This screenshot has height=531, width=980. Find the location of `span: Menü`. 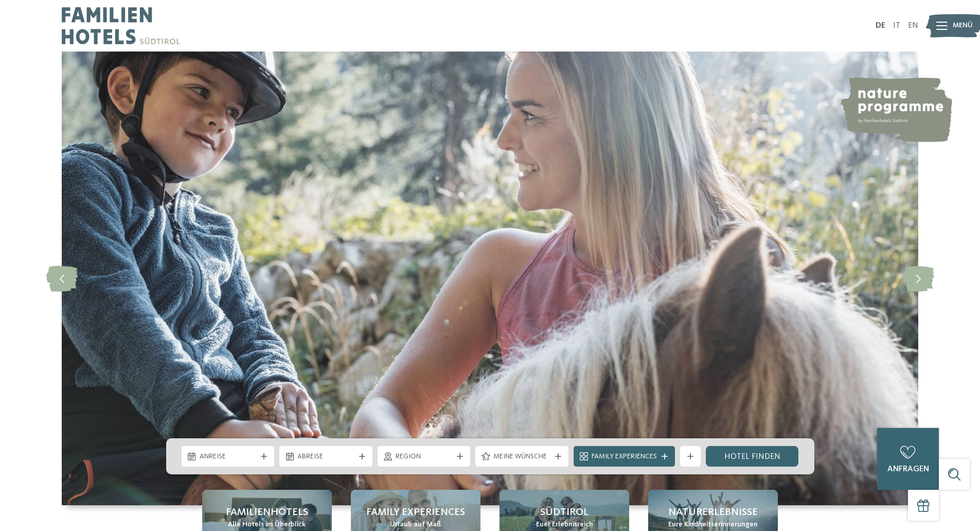

span: Menü is located at coordinates (963, 26).